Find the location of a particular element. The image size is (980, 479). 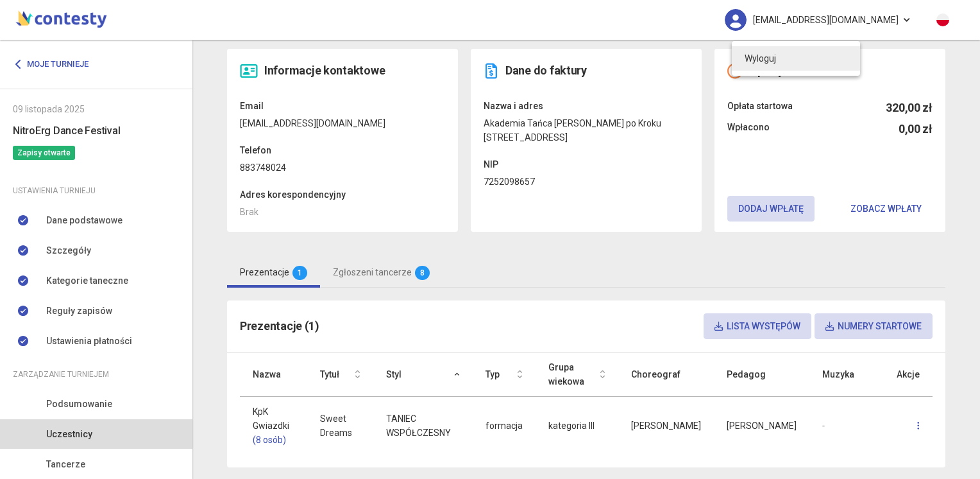

h6: NitroErg Dance Festival is located at coordinates (96, 130).